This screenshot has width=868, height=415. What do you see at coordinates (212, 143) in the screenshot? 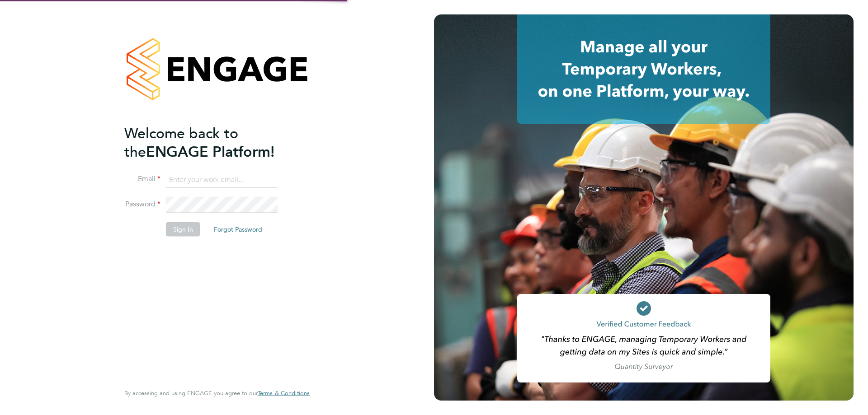
I see `h2: ENGAGE Platform!` at bounding box center [212, 143].